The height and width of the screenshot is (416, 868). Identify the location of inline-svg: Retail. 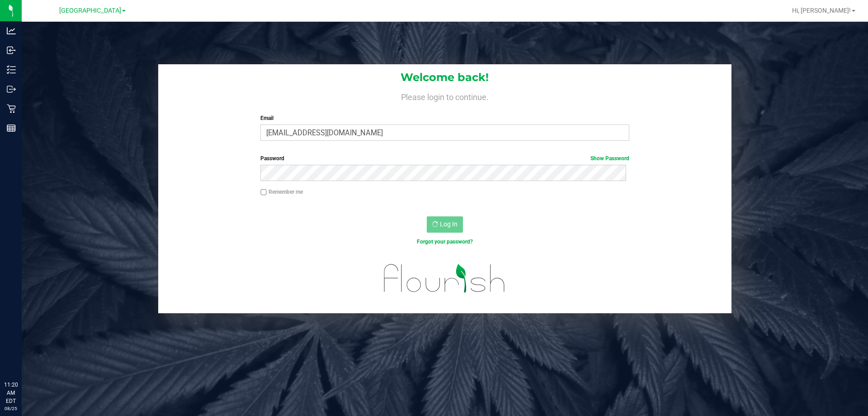
(11, 108).